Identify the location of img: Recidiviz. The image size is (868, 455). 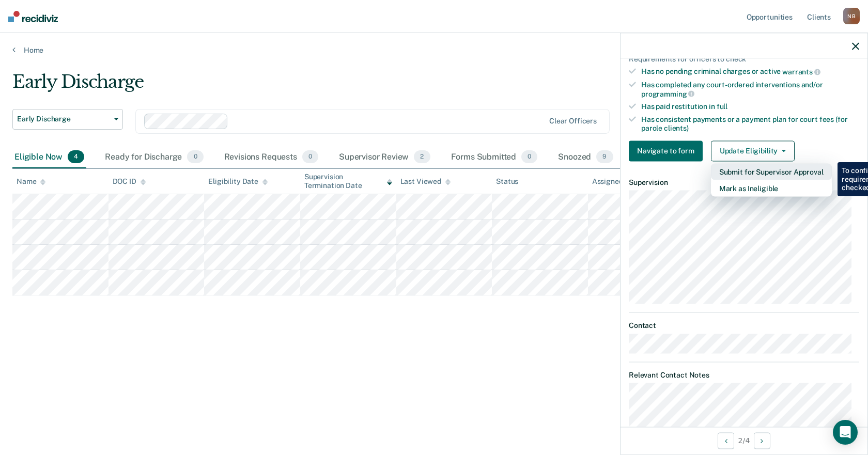
(33, 17).